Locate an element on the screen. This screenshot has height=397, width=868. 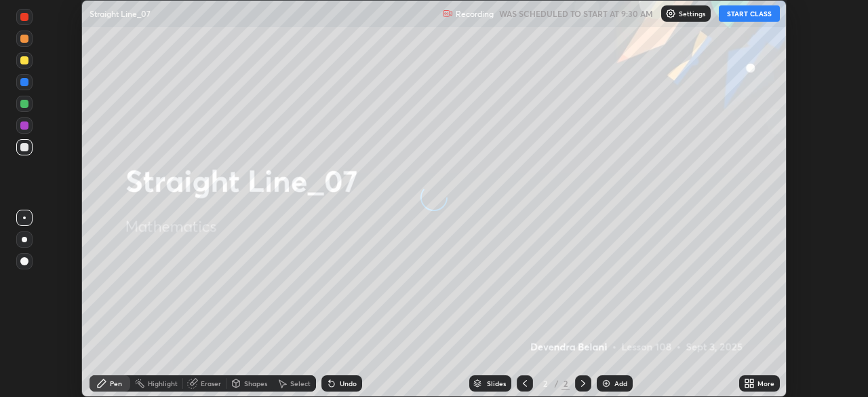
div: Pen is located at coordinates (116, 384).